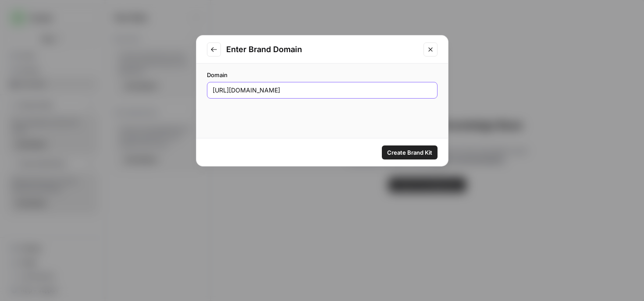 The height and width of the screenshot is (301, 644). I want to click on span: Create Brand Kit, so click(410, 153).